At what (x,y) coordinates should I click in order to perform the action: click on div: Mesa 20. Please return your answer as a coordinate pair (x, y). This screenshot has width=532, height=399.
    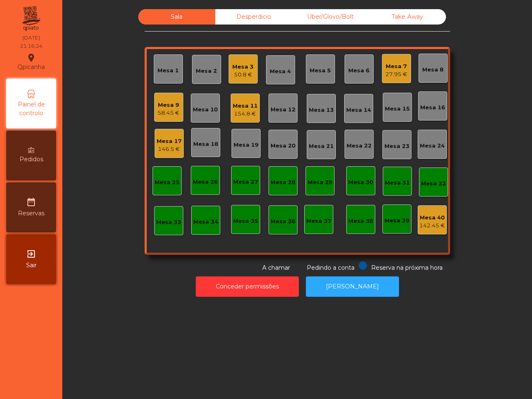
    Looking at the image, I should click on (283, 146).